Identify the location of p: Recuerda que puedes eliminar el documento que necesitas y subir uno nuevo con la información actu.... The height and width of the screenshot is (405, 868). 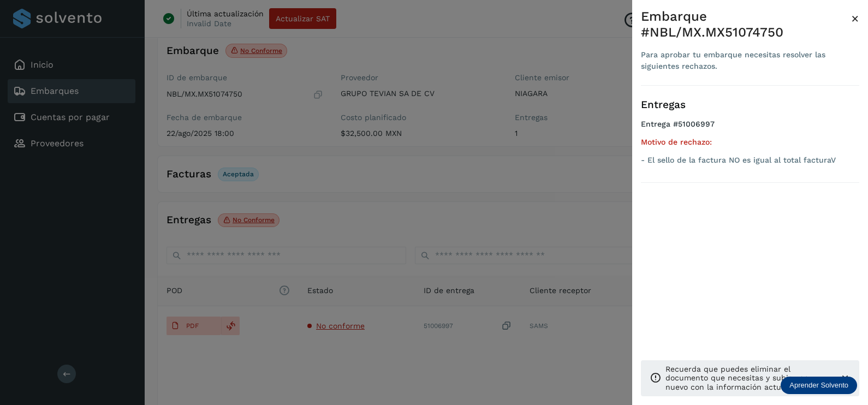
(748, 378).